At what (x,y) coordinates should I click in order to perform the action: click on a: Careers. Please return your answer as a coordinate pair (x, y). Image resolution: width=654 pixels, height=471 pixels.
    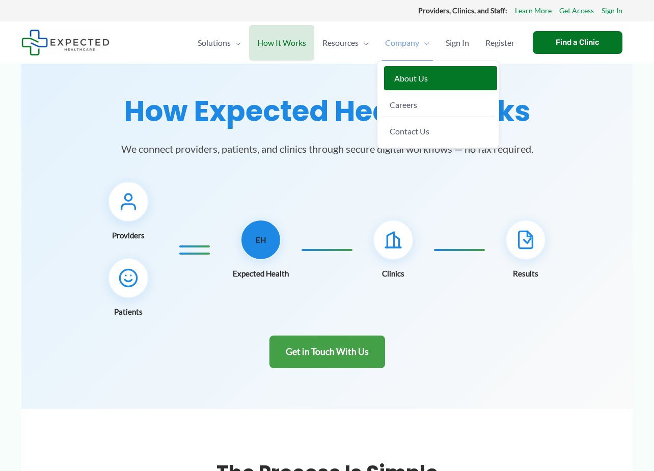
    Looking at the image, I should click on (438, 105).